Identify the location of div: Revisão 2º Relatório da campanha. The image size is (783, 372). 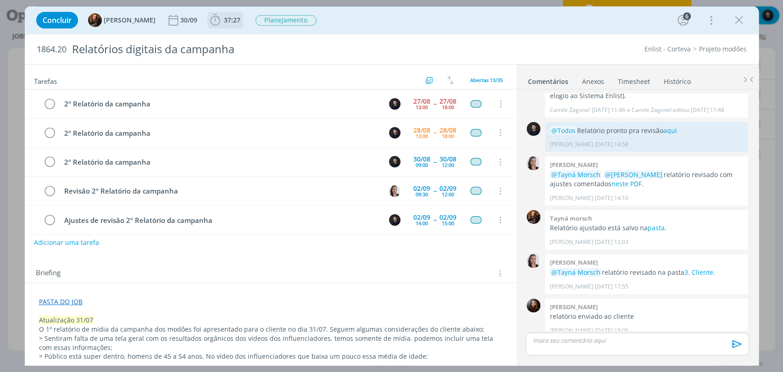
(221, 191).